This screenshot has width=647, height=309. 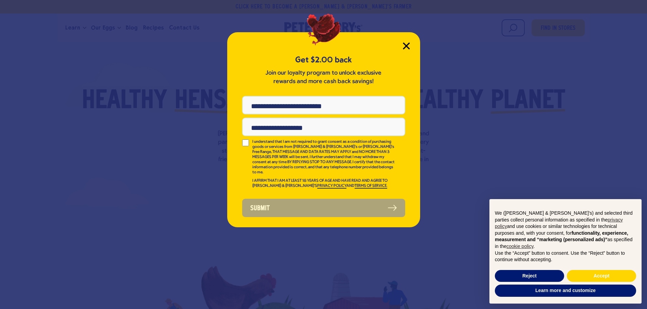 What do you see at coordinates (324, 77) in the screenshot?
I see `p: Join our loyalty program to unlock exclusive rewards and more cash back savings!` at bounding box center [324, 77].